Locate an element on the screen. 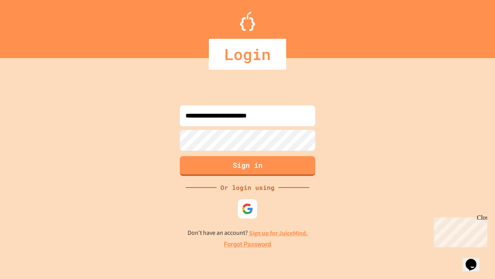 The image size is (495, 279). a: Sign up for JuiceMind. is located at coordinates (279, 233).